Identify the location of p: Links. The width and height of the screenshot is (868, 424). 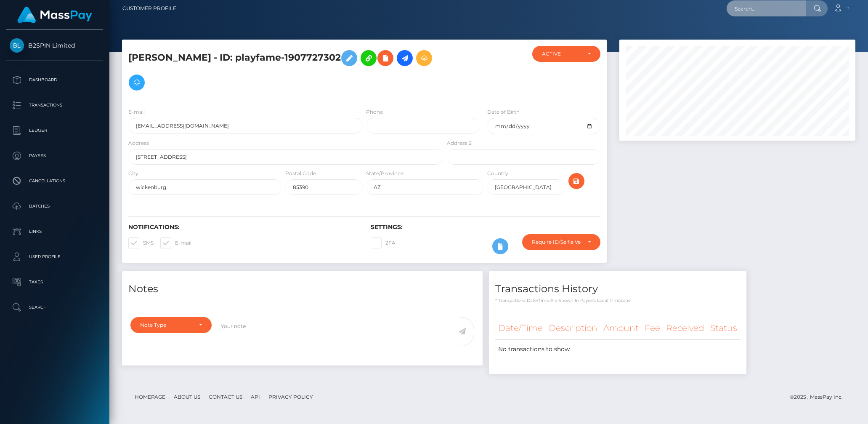
(55, 231).